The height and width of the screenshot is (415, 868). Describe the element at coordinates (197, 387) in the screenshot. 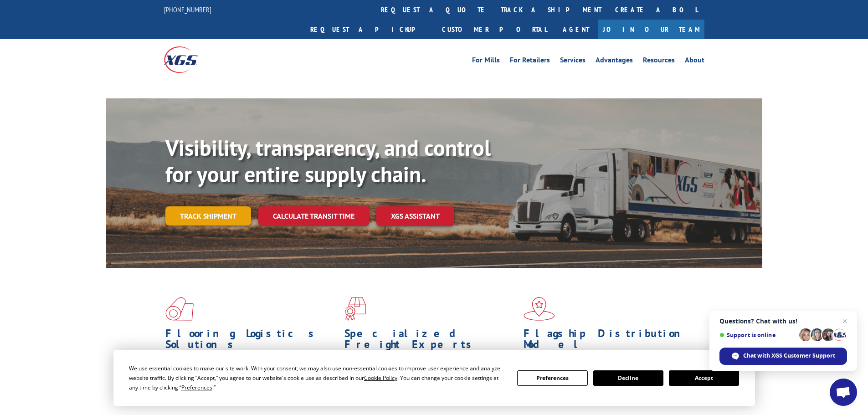

I see `span: Preferences` at that location.